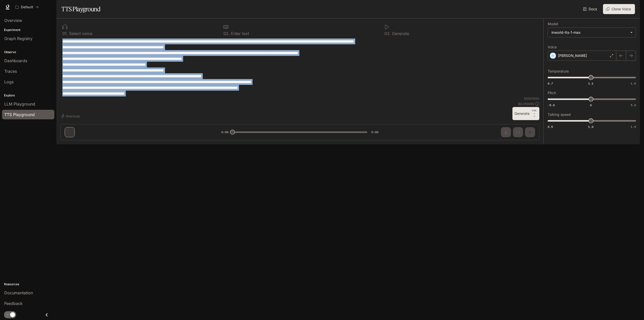 The width and height of the screenshot is (644, 320). I want to click on a: Docs, so click(590, 9).